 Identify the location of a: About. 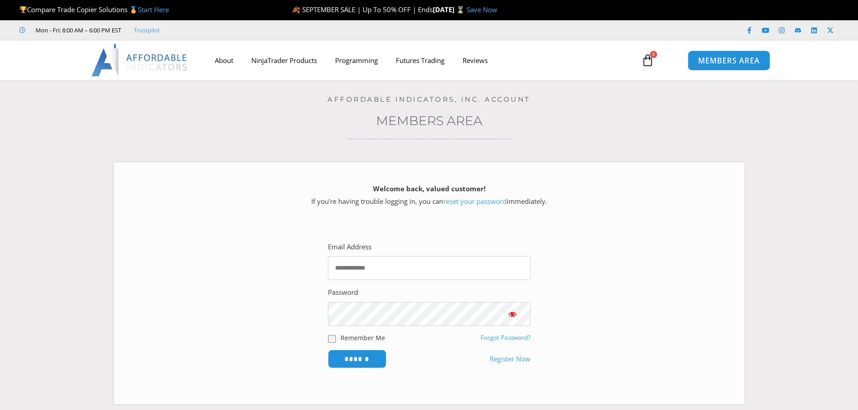
(224, 60).